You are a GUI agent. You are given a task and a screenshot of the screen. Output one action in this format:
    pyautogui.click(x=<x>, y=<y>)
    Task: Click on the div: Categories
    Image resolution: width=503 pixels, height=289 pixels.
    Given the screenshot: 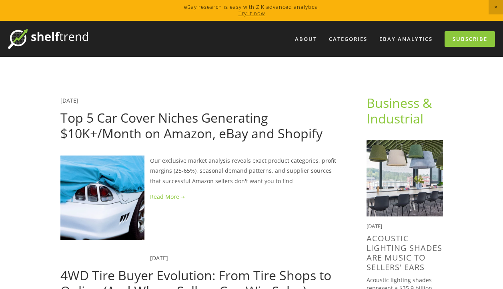 What is the action you would take?
    pyautogui.click(x=348, y=39)
    